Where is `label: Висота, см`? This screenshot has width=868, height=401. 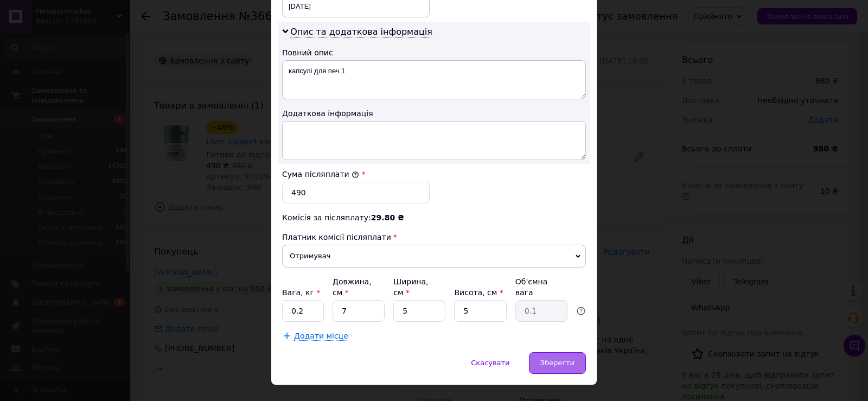 label: Висота, см is located at coordinates (478, 293).